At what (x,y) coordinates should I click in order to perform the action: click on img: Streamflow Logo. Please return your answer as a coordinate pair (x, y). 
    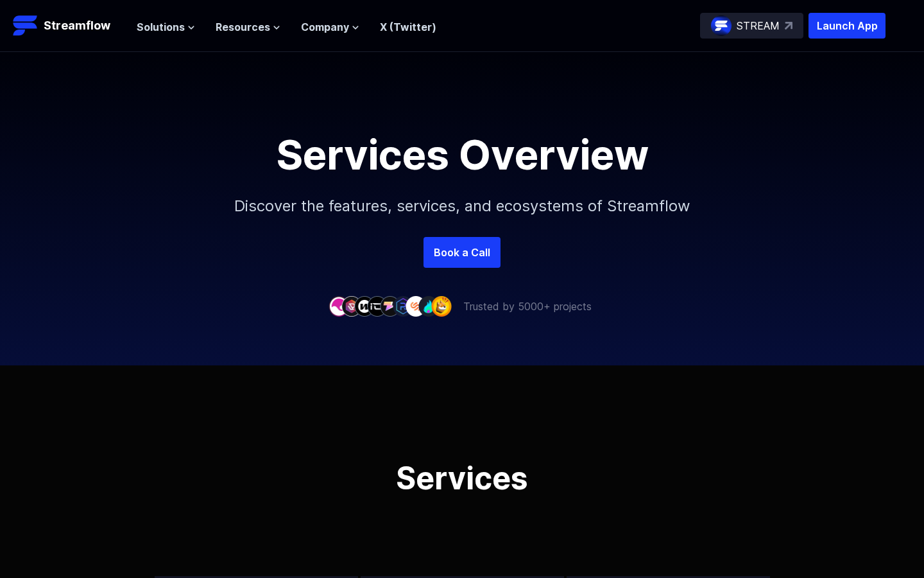
    Looking at the image, I should click on (26, 26).